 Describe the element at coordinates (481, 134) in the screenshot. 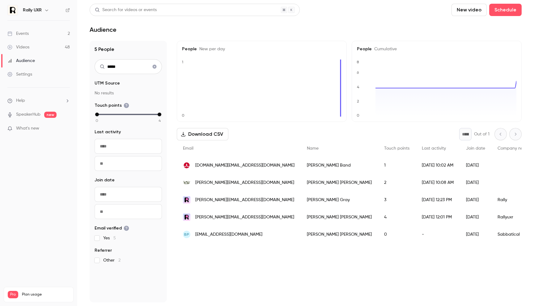

I see `p: Out of 1` at that location.